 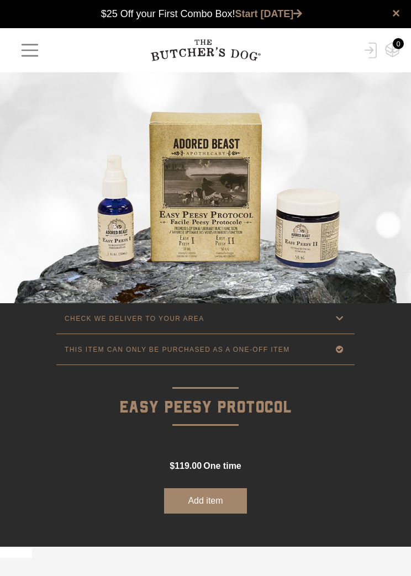 What do you see at coordinates (188, 466) in the screenshot?
I see `span: 119.00` at bounding box center [188, 466].